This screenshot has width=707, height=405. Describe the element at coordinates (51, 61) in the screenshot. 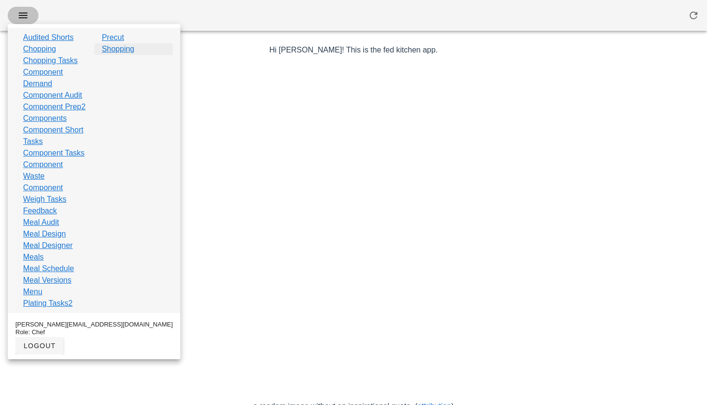

I see `a: Chopping Tasks` at that location.